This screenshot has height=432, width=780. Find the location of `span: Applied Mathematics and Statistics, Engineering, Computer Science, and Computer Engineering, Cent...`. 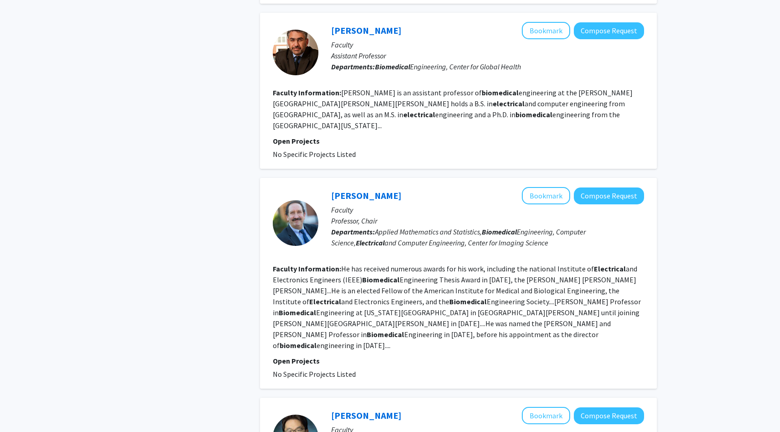

span: Applied Mathematics and Statistics, Engineering, Computer Science, and Computer Engineering, Cent... is located at coordinates (458, 237).